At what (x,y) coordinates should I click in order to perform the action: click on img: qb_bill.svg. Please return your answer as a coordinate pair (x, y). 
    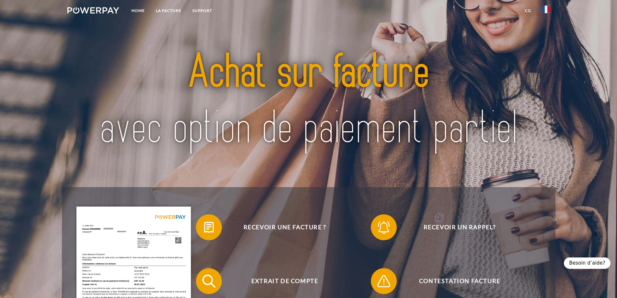
    Looking at the image, I should click on (209, 227).